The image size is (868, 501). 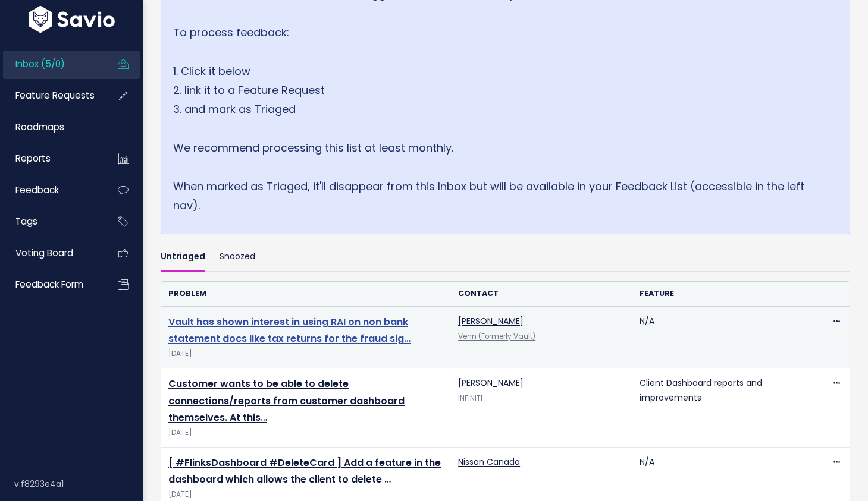 I want to click on a: [ #FlinksDashboard #DeleteCard ] Add a feature in the dashboard which allows the client to delete …, so click(x=305, y=471).